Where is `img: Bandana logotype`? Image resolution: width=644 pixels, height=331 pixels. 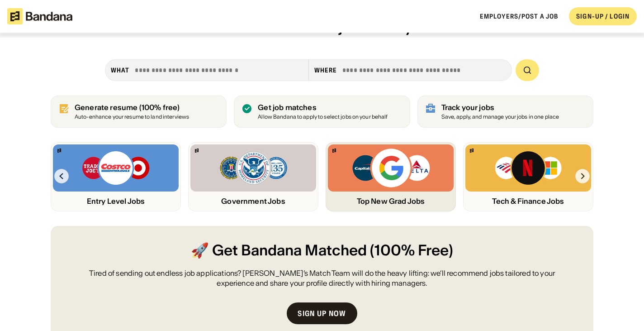
img: Bandana logotype is located at coordinates (40, 17).